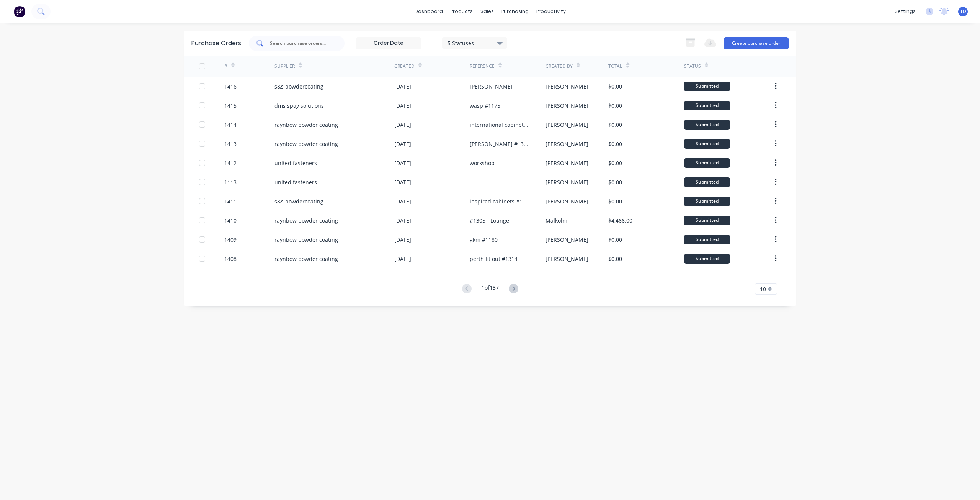 Image resolution: width=980 pixels, height=500 pixels. Describe the element at coordinates (489, 220) in the screenshot. I see `div: #1305 - Lounge` at that location.